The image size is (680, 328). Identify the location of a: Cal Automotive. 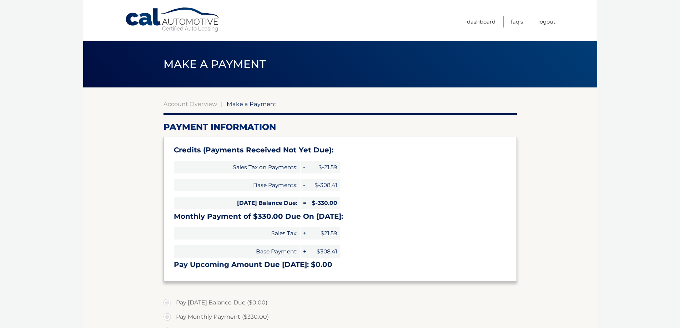
(173, 20).